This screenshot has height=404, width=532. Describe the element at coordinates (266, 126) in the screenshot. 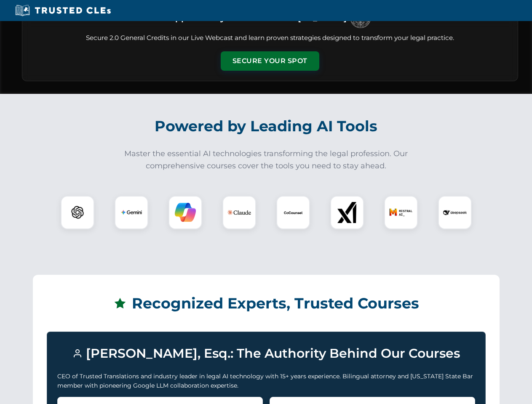

I see `h2: Powered by Leading AI Tools` at that location.